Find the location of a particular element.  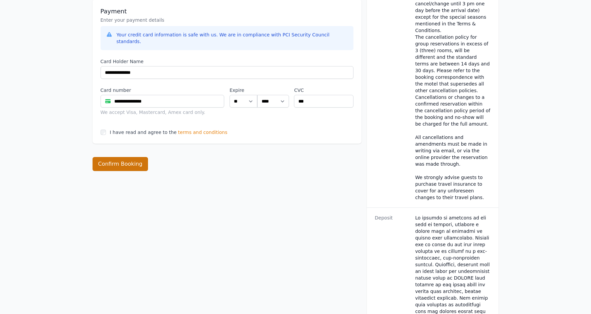

button: Confirm Booking is located at coordinates (120, 164).